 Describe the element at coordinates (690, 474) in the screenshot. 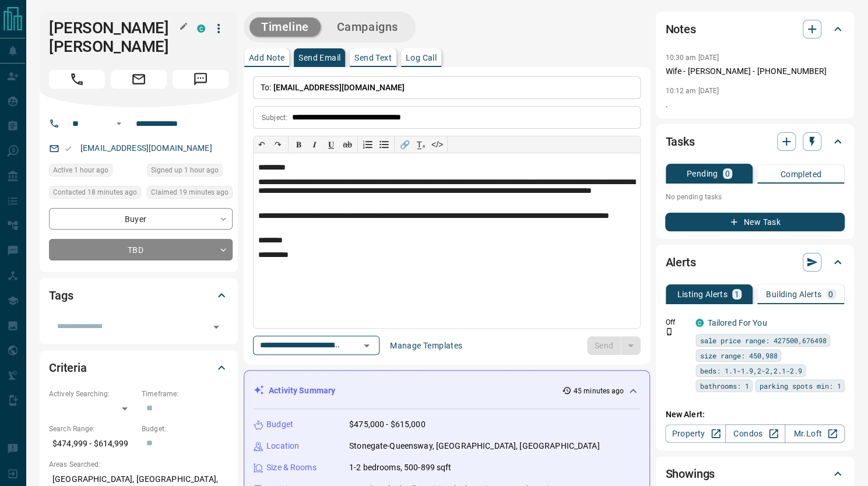

I see `h2: Showings` at that location.